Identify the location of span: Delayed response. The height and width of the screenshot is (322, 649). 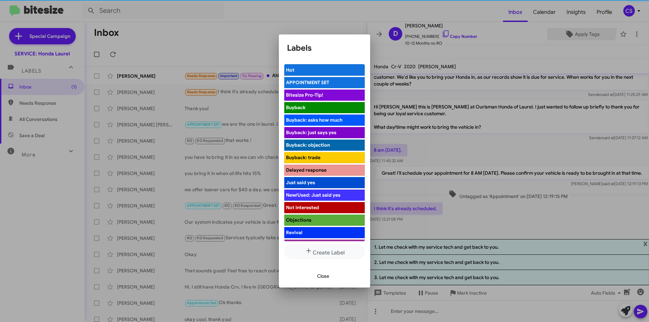
(306, 170).